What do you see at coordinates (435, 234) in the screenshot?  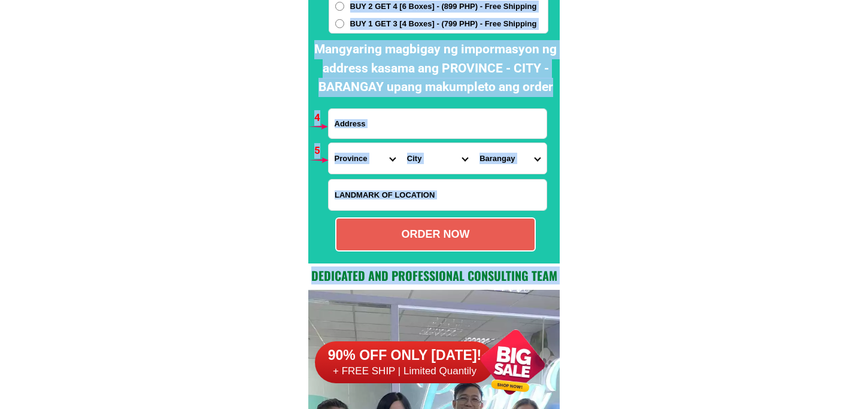 I see `div: ORDER NOW` at bounding box center [435, 234].